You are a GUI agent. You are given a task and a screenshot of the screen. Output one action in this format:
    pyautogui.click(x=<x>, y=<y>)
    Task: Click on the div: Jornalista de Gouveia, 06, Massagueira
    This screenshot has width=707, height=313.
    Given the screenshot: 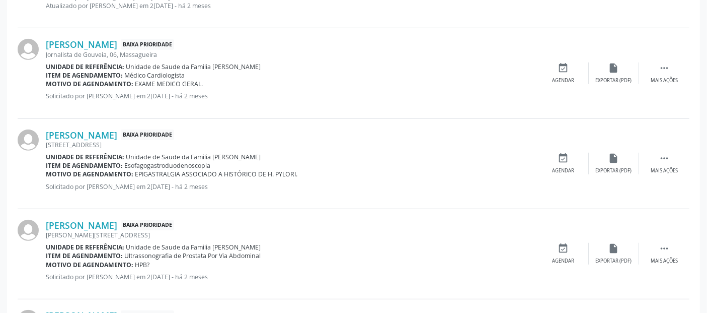 What is the action you would take?
    pyautogui.click(x=292, y=54)
    